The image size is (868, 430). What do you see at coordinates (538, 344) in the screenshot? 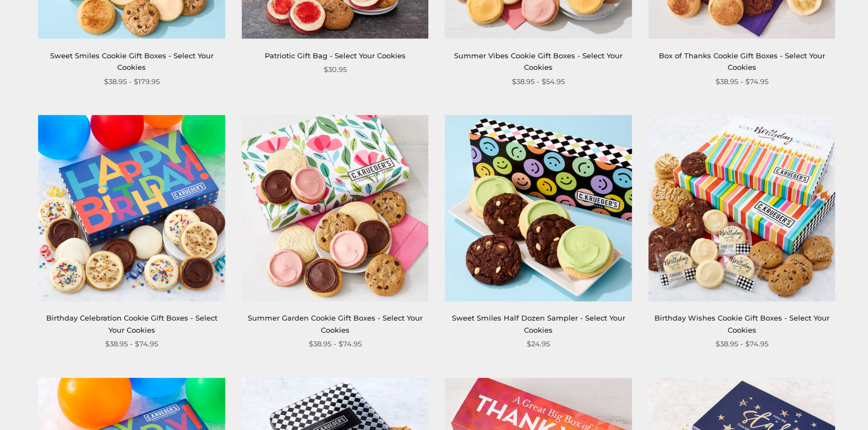
I see `span: $24.95` at bounding box center [538, 344].